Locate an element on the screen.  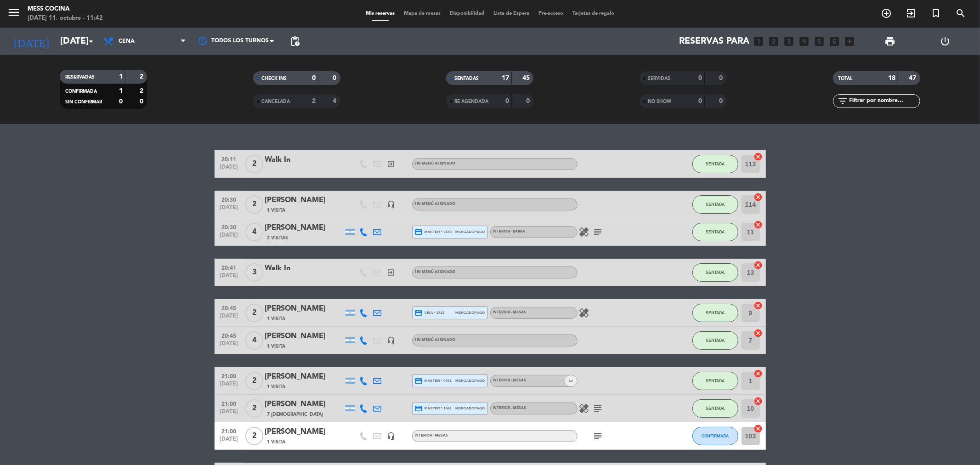
span: master * 0761 is located at coordinates (433, 381).